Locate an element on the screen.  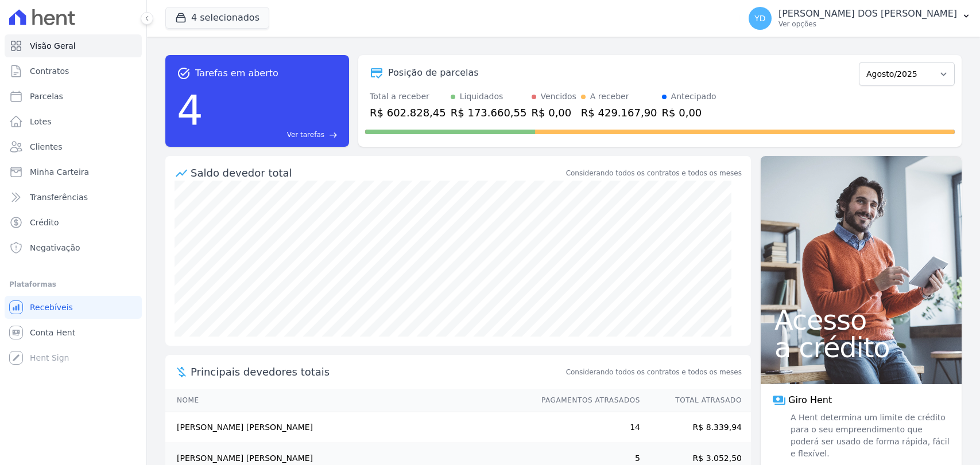
a: Contratos is located at coordinates (73, 71).